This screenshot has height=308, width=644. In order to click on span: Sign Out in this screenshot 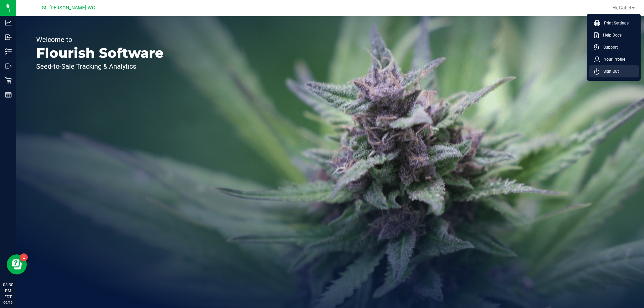, I will do `click(609, 71)`.